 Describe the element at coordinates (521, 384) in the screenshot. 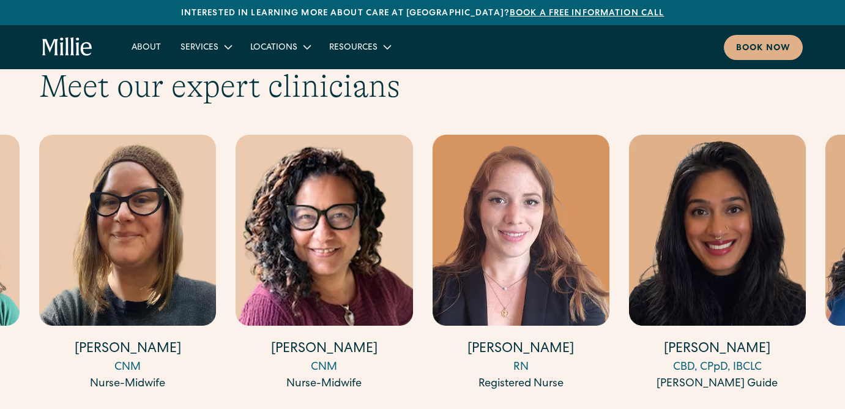

I see `div: Registered Nurse` at that location.